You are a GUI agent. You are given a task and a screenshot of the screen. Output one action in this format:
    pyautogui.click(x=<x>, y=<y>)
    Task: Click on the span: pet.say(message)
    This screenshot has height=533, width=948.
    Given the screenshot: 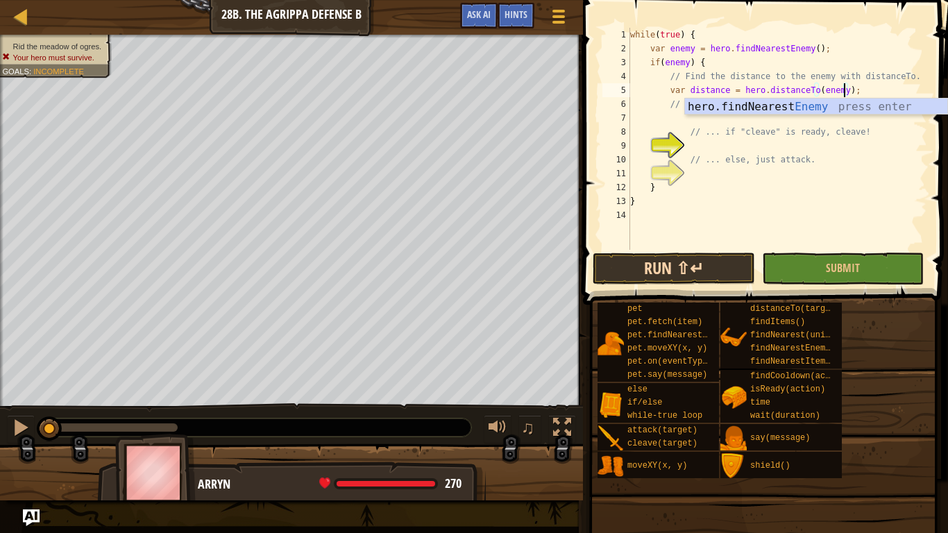 What is the action you would take?
    pyautogui.click(x=667, y=375)
    